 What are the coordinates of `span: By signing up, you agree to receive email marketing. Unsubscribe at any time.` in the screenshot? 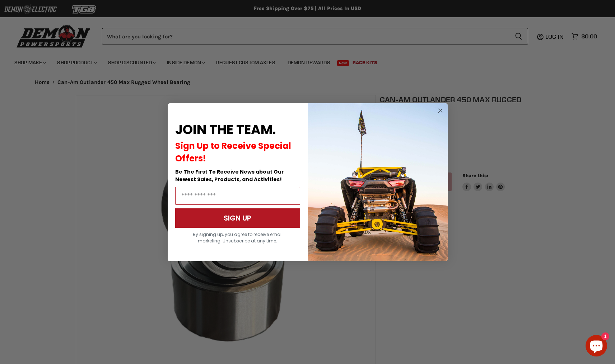 It's located at (238, 238).